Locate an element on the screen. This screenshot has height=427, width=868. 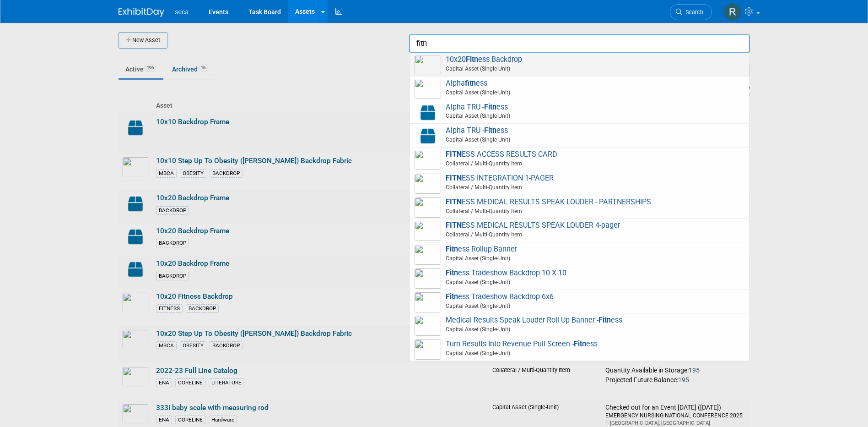
span: ESS INTEGRATION 1-PAGER is located at coordinates (580, 182).